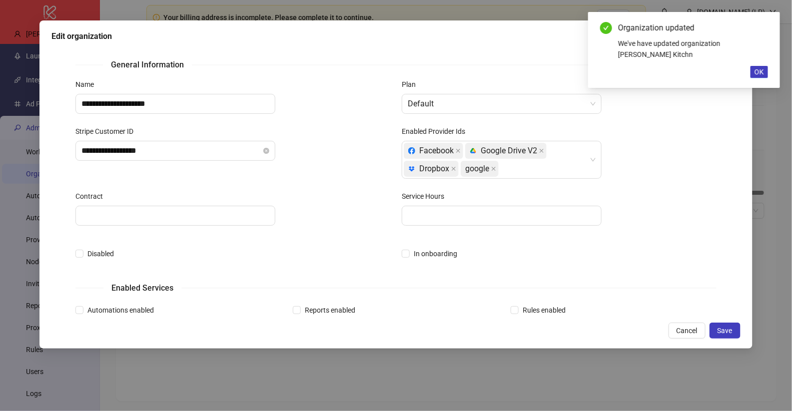 This screenshot has height=411, width=792. What do you see at coordinates (147, 64) in the screenshot?
I see `span: General Information` at bounding box center [147, 64].